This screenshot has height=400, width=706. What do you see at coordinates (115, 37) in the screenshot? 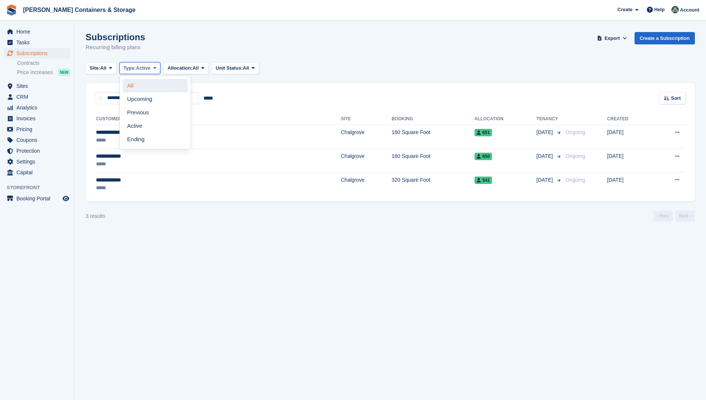
I see `h1: Subscriptions` at bounding box center [115, 37].